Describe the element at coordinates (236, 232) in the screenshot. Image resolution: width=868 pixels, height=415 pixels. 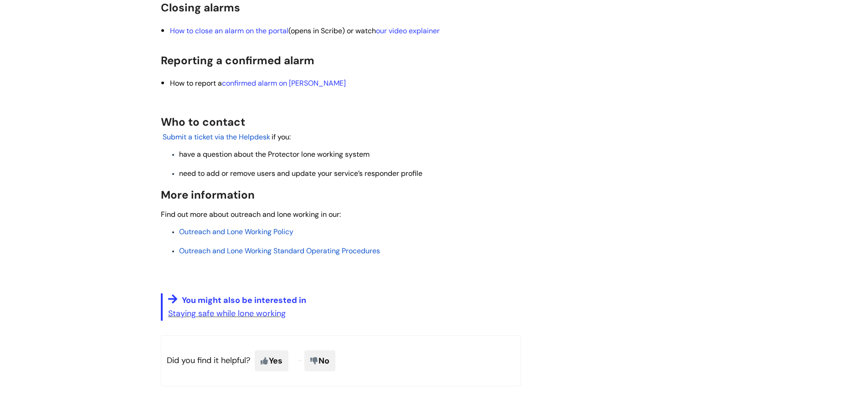
I see `span: Outreach and Lone Working Policy` at that location.